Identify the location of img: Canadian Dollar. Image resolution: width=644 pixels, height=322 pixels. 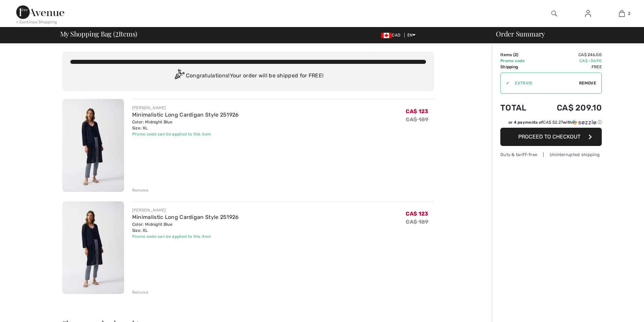
(386, 36).